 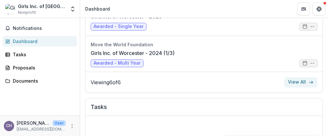 What do you see at coordinates (44, 28) in the screenshot?
I see `span: Notifications` at bounding box center [44, 28].